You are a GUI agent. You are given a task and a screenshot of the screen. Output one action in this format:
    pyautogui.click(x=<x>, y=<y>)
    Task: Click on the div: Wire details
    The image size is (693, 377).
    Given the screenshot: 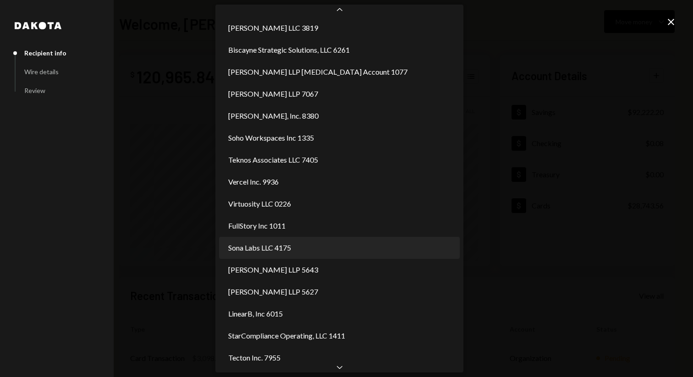 What is the action you would take?
    pyautogui.click(x=41, y=71)
    